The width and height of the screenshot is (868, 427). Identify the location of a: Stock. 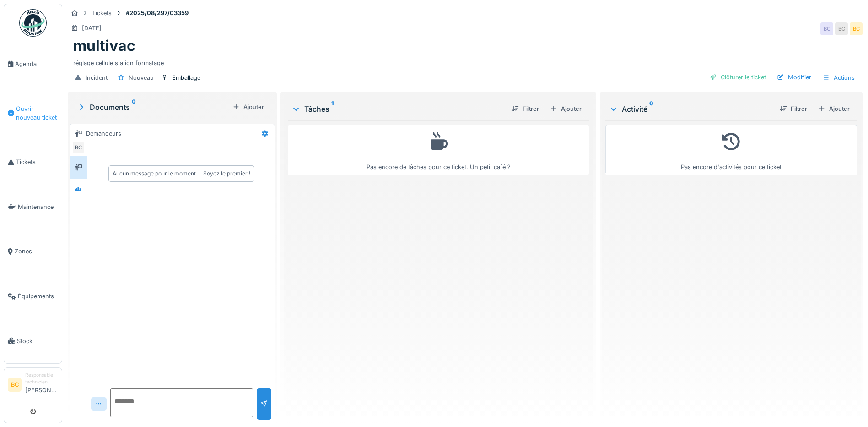
(33, 341).